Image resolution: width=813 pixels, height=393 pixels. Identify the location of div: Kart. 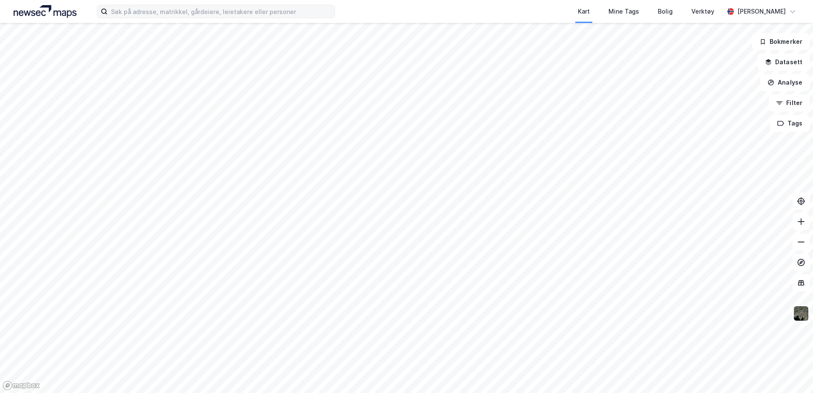
(584, 11).